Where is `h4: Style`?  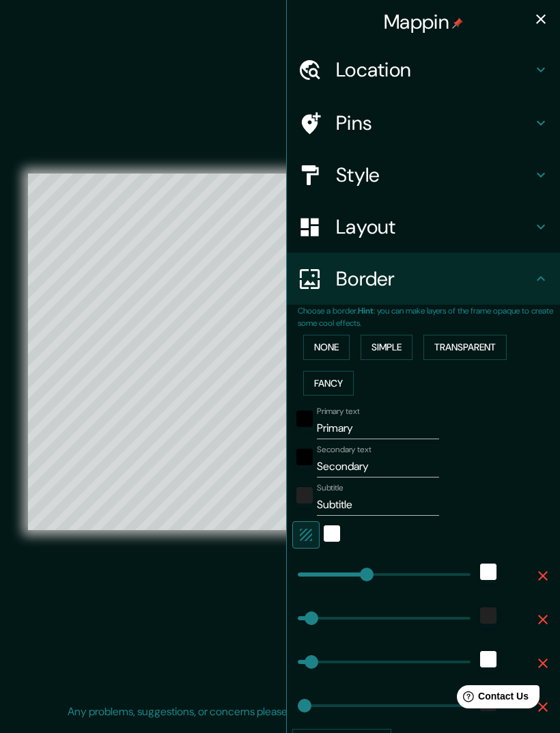 h4: Style is located at coordinates (434, 175).